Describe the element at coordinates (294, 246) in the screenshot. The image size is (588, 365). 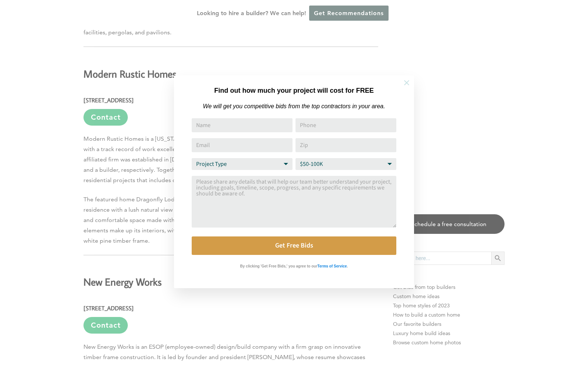
I see `button: Get Free Bids` at that location.